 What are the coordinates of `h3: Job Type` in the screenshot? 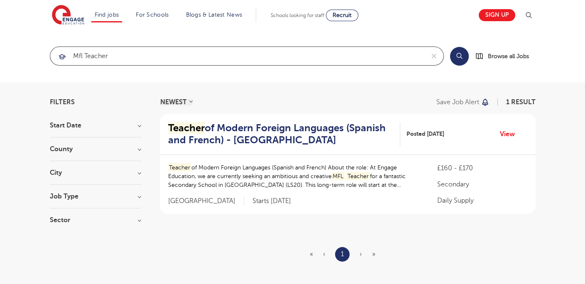 It's located at (96, 196).